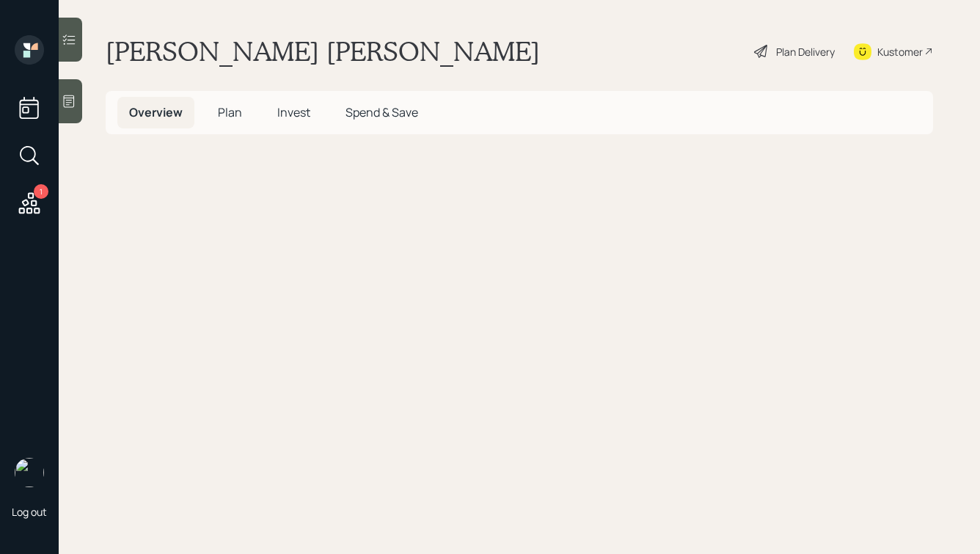 Image resolution: width=980 pixels, height=554 pixels. Describe the element at coordinates (41, 192) in the screenshot. I see `div: 1` at that location.